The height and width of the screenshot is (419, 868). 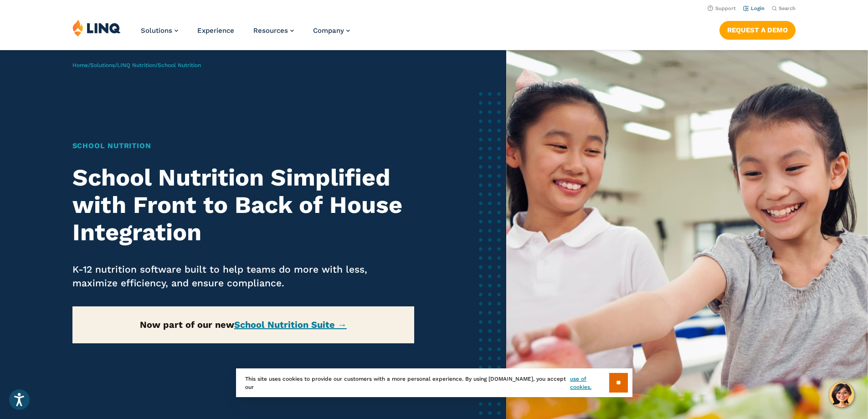 What do you see at coordinates (841, 395) in the screenshot?
I see `button: Hello, have a question? Let’s chat.` at bounding box center [841, 395].